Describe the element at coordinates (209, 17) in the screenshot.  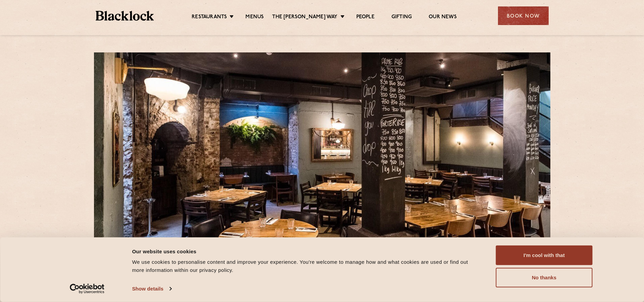
I see `a: Restaurants` at that location.